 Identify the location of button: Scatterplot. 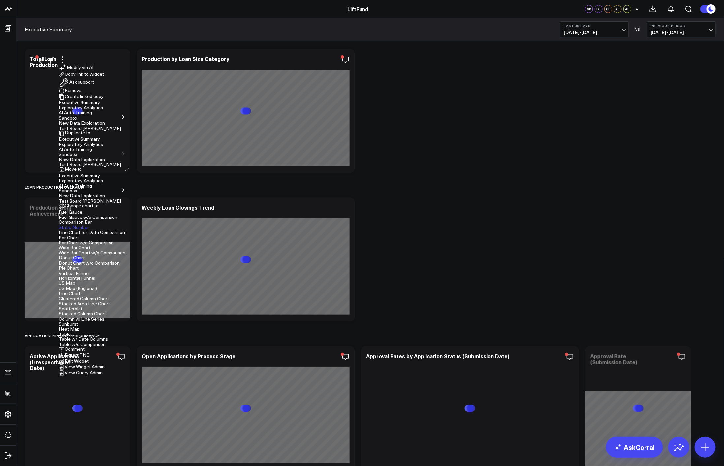
(71, 309).